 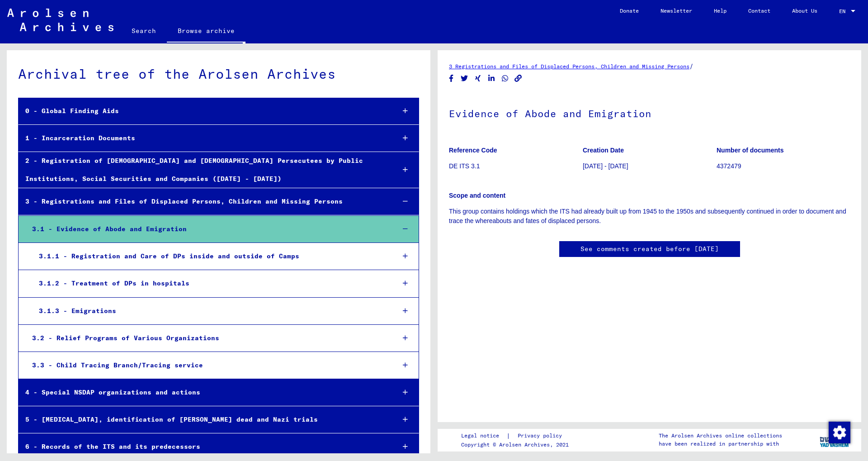 What do you see at coordinates (649, 216) in the screenshot?
I see `p: This group contains holdings which the ITS had already built up from 1945 to the 1950s and subseq...` at bounding box center [649, 216].